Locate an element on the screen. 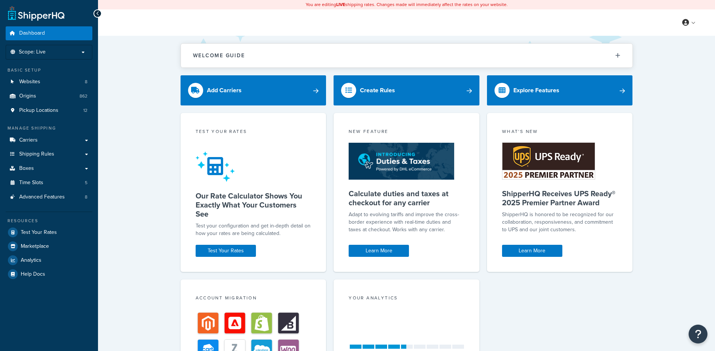 The image size is (715, 351). a: Analytics is located at coordinates (49, 261).